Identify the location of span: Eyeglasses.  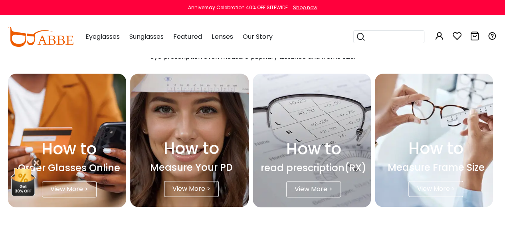
(103, 36).